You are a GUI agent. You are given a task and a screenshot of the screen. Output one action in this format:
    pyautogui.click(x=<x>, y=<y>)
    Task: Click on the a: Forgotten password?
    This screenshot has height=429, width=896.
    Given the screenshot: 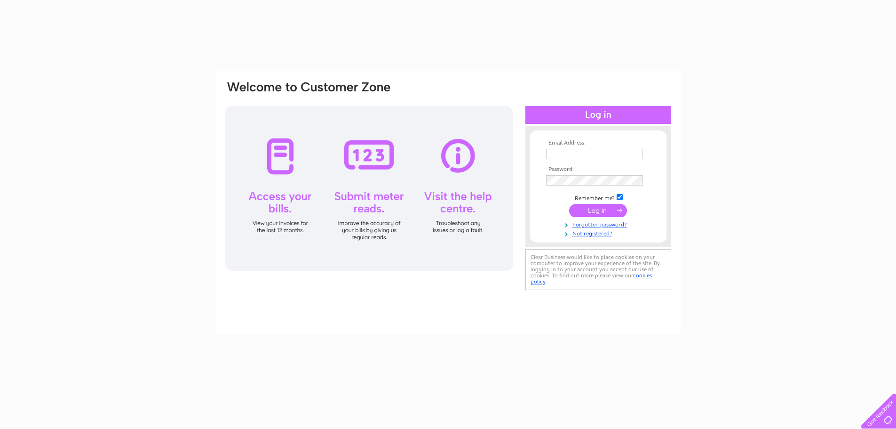 What is the action you would take?
    pyautogui.click(x=599, y=223)
    